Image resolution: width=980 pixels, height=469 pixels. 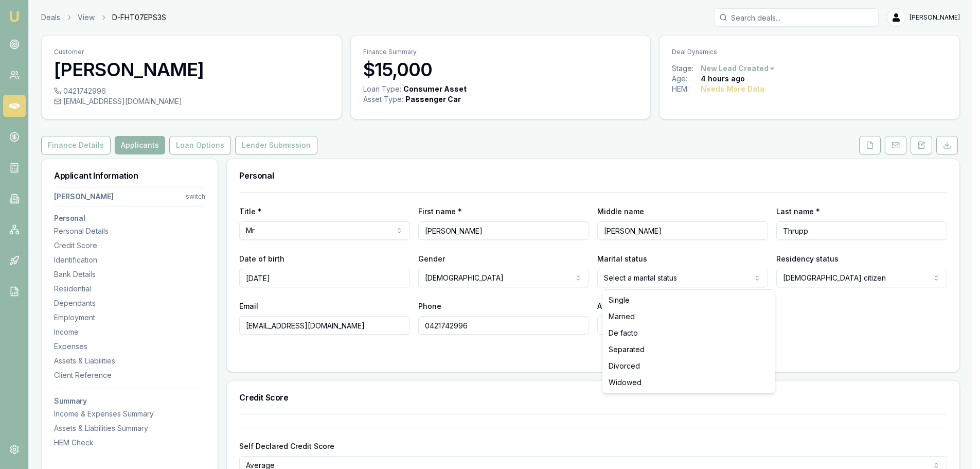 I want to click on span: Married, so click(x=621, y=317).